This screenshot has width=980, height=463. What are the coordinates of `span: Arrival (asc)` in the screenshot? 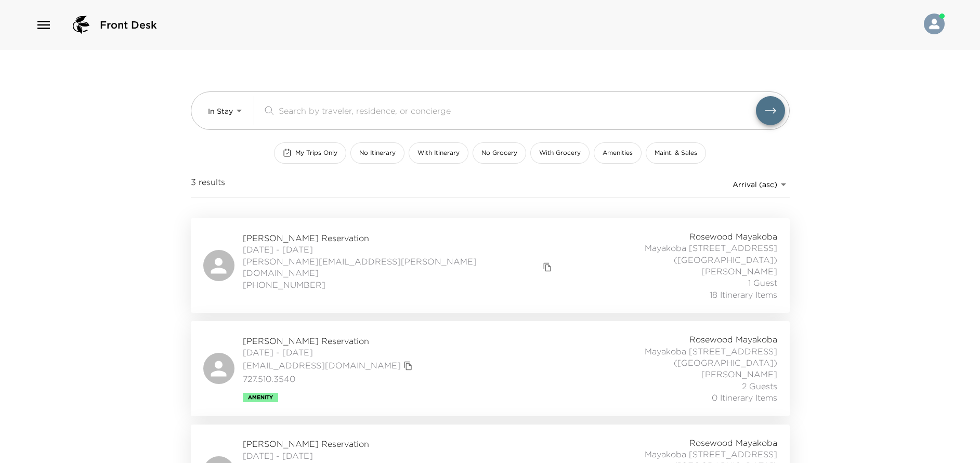 It's located at (755, 185).